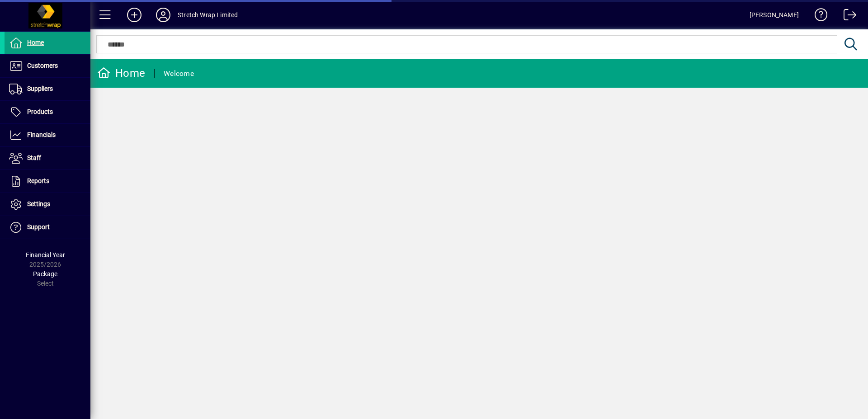 The height and width of the screenshot is (419, 868). I want to click on a: Customers, so click(47, 66).